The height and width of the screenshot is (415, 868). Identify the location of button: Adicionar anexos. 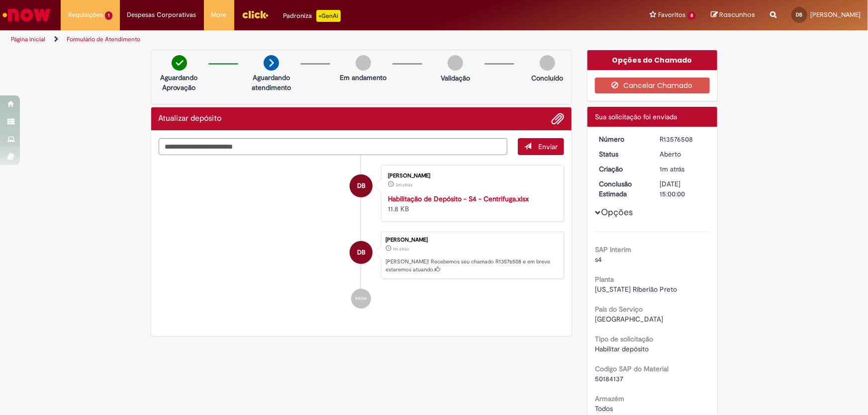
(557, 119).